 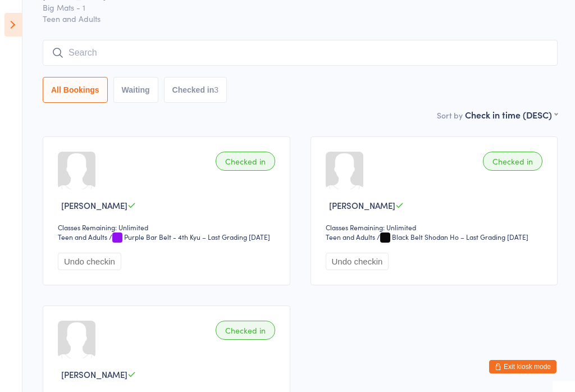 I want to click on input: Search, so click(x=300, y=53).